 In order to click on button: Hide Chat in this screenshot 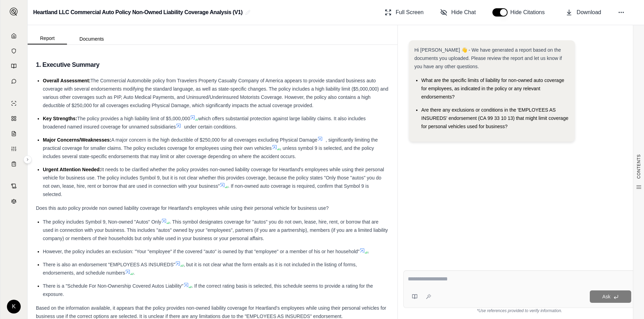, I will do `click(458, 13)`.